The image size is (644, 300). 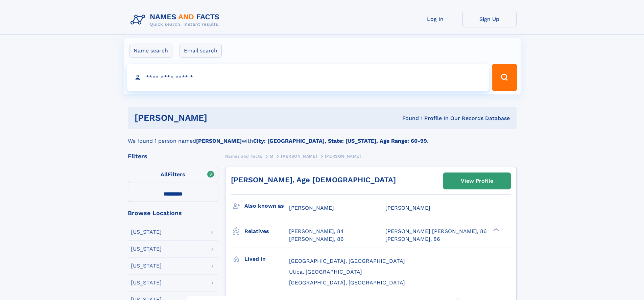 I want to click on div: Found 1 Profile In Our Records Database, so click(x=407, y=119).